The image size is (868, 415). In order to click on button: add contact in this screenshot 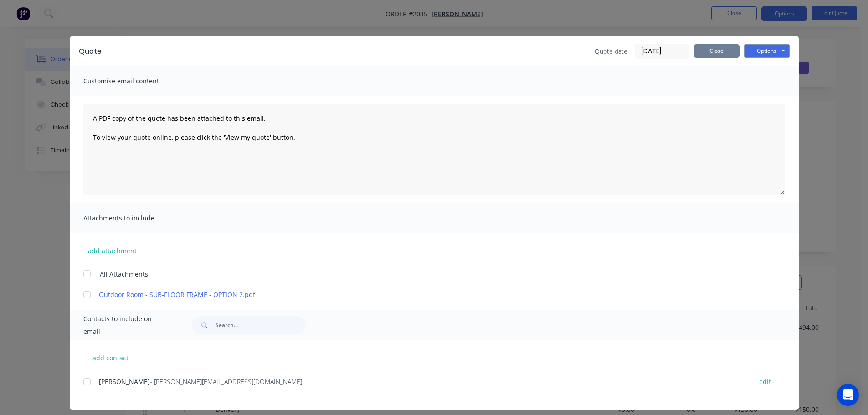, I will do `click(110, 358)`.